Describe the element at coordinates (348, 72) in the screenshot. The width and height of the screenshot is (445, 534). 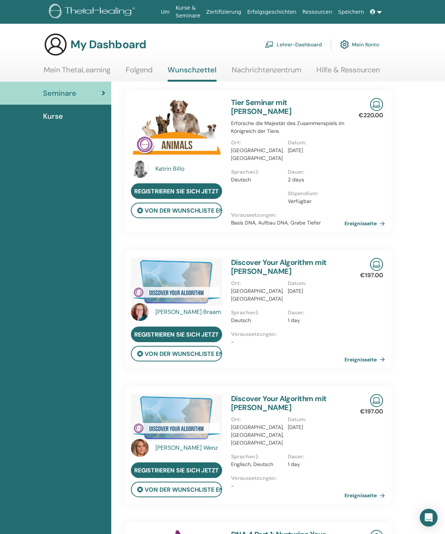
I see `a: Hilfe & Ressourcen` at that location.